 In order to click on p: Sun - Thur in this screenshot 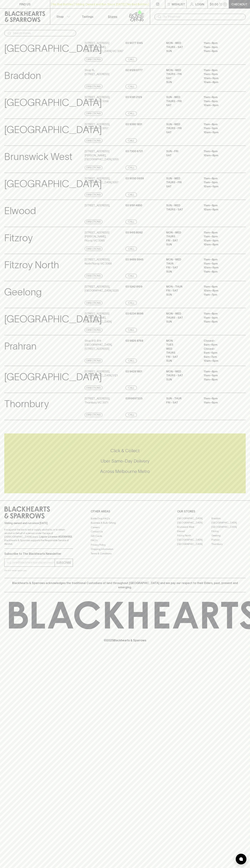, I will do `click(182, 399)`.